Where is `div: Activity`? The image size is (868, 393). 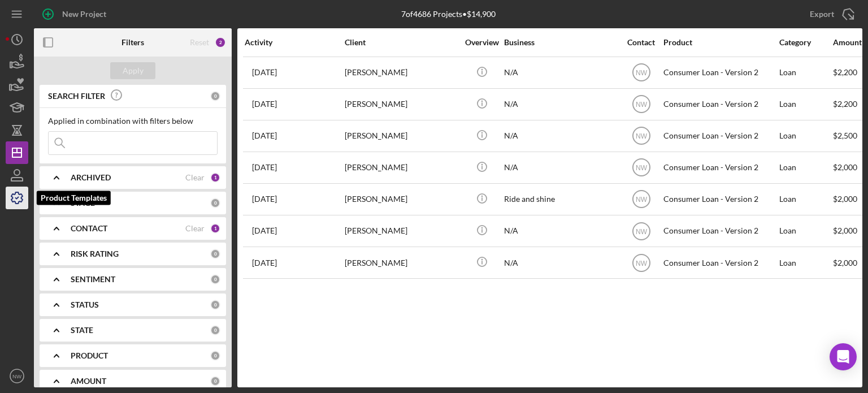 div: Activity is located at coordinates (294, 43).